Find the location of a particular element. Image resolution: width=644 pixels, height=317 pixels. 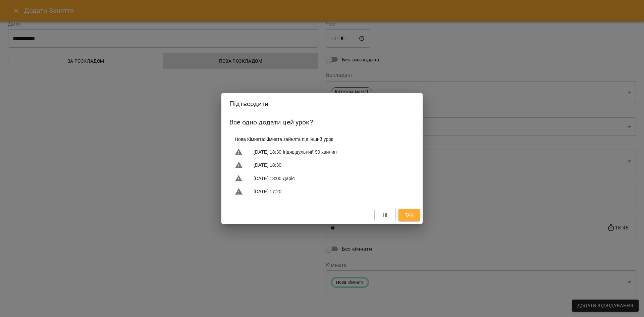

span: Так is located at coordinates (409, 215).